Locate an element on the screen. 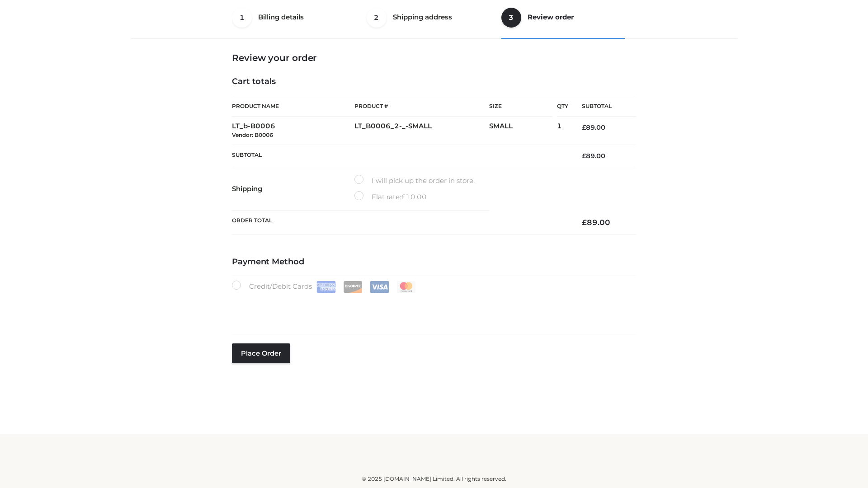 Image resolution: width=868 pixels, height=488 pixels. td: SMALL is located at coordinates (523, 130).